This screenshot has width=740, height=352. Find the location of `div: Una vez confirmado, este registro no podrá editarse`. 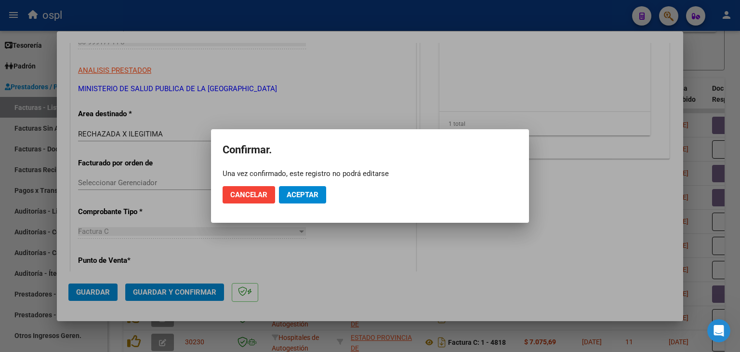

div: Una vez confirmado, este registro no podrá editarse is located at coordinates (370, 173).